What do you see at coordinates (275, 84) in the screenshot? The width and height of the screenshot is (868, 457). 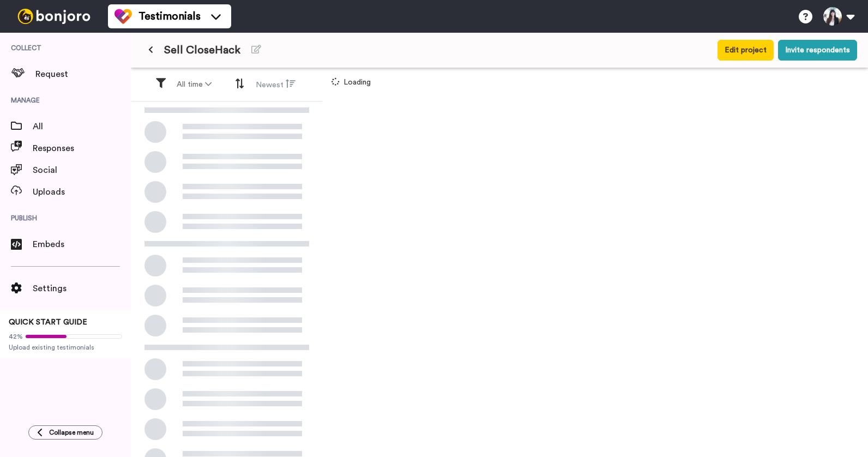 I see `button: Newest` at bounding box center [275, 84].